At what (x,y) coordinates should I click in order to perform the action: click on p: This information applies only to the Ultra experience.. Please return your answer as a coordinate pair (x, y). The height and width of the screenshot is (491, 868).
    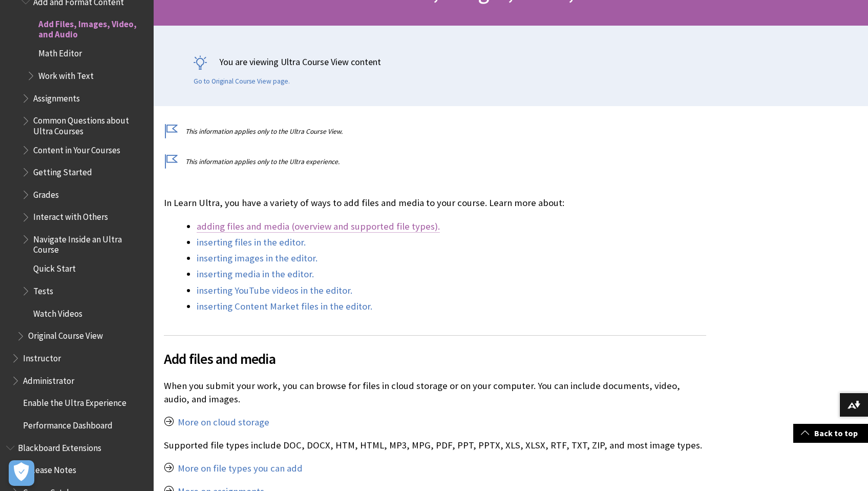
    Looking at the image, I should click on (435, 161).